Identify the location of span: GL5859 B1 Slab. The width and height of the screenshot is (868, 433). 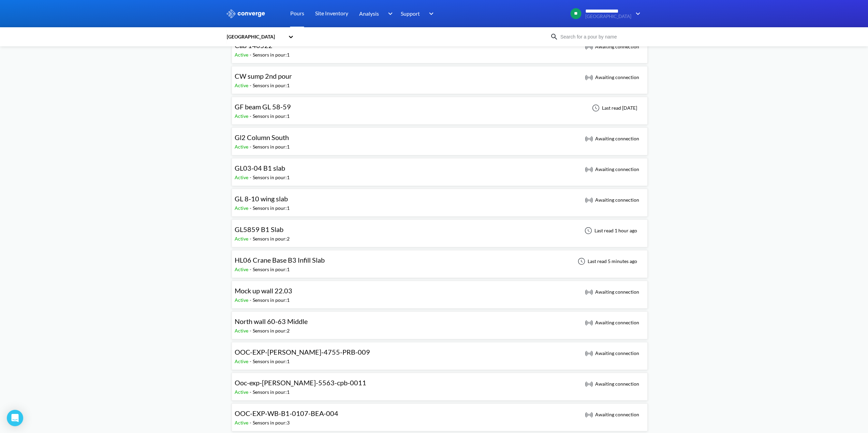
(259, 230).